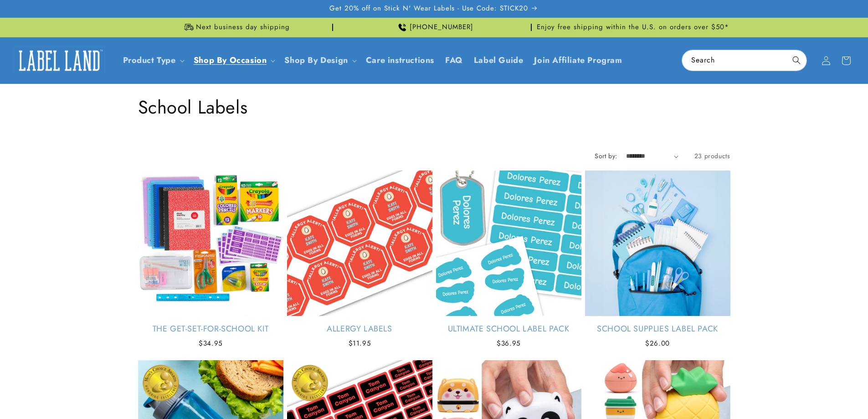 The height and width of the screenshot is (419, 868). Describe the element at coordinates (633, 27) in the screenshot. I see `span: Enjoy free shipping within the U.S. on orders over $50*` at that location.